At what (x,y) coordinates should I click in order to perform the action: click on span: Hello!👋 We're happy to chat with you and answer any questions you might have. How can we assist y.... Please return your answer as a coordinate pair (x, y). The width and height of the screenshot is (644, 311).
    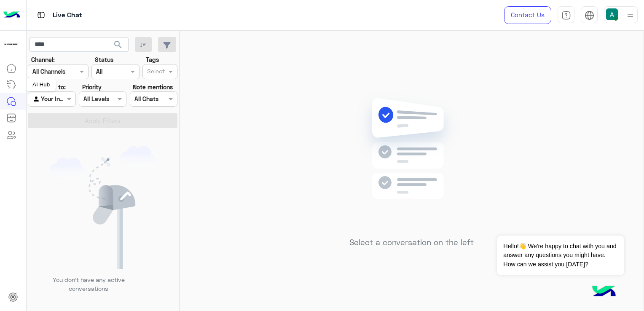
    Looking at the image, I should click on (560, 256).